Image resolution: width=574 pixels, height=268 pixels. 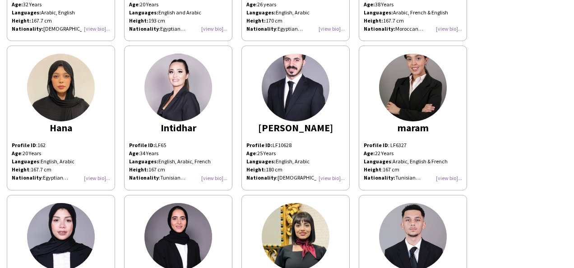 I want to click on p: 38 Years Arabic, French & English 167.7 cm Moroccan, so click(x=413, y=17).